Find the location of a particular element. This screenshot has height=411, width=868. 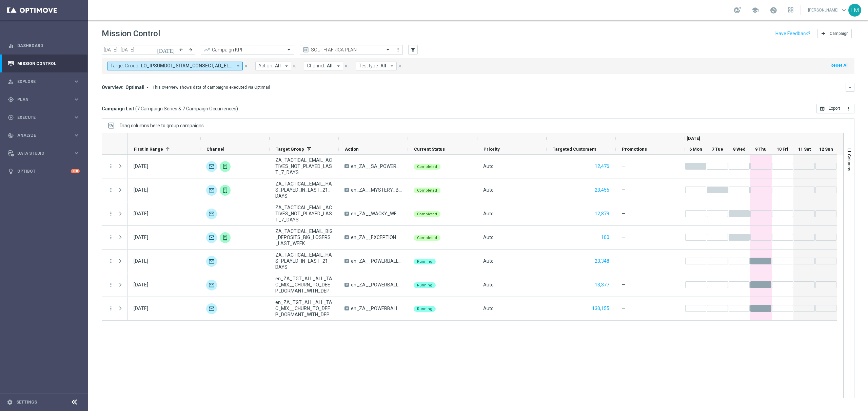

i: trending_up is located at coordinates (207, 50).